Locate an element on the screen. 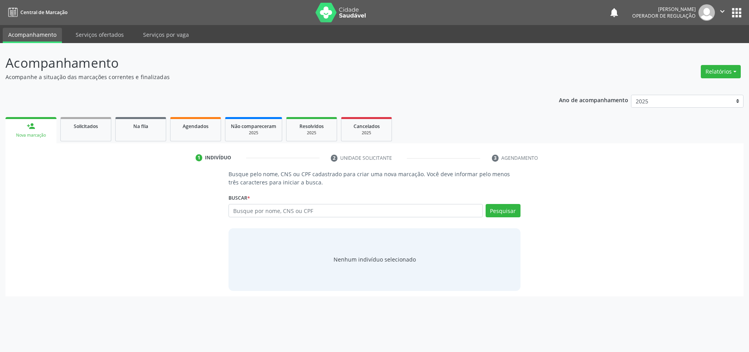 The width and height of the screenshot is (749, 352). a: Serviços ofertados is located at coordinates (100, 34).